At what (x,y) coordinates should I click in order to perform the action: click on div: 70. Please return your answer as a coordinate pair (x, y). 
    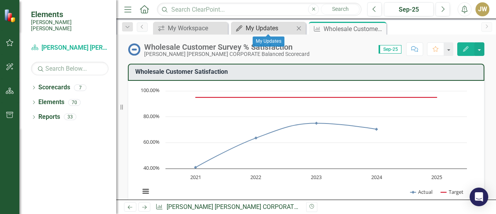
    Looking at the image, I should click on (74, 102).